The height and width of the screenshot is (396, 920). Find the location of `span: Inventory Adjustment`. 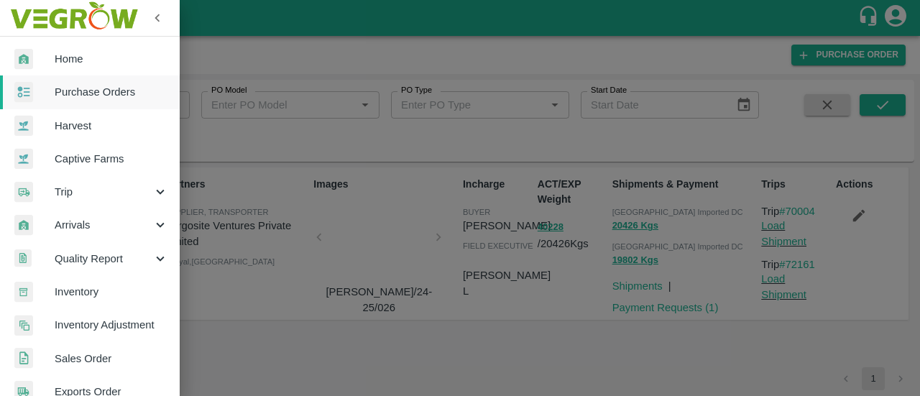

span: Inventory Adjustment is located at coordinates (111, 325).